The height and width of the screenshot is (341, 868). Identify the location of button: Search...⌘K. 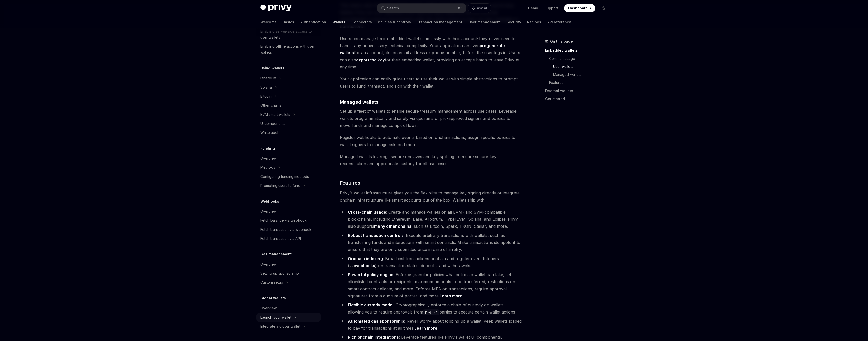
(422, 8).